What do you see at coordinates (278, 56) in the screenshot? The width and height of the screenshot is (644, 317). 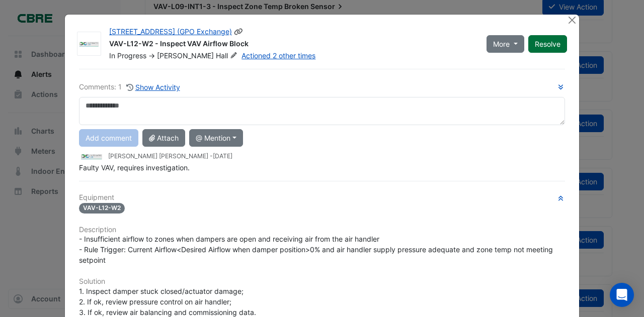 I see `a: Actioned 2 other times` at bounding box center [278, 56].